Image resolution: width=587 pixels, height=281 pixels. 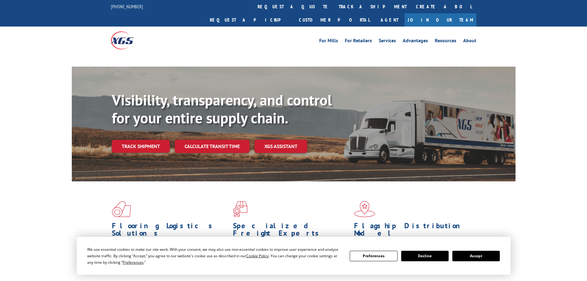 I want to click on div: Cookie Consent Prompt, so click(x=293, y=255).